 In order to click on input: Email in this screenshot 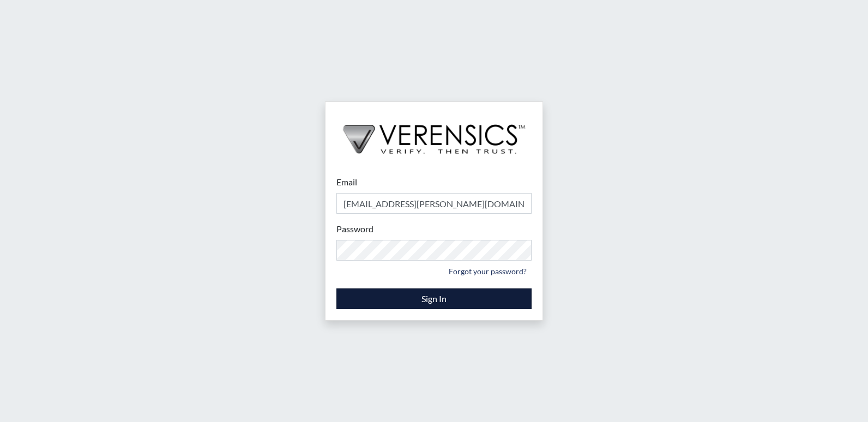, I will do `click(434, 203)`.